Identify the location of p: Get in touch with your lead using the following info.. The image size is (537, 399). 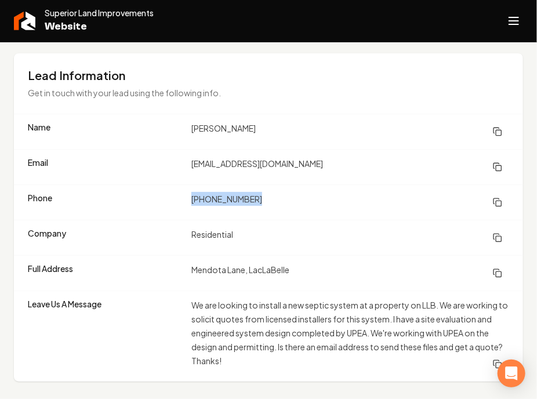
(223, 93).